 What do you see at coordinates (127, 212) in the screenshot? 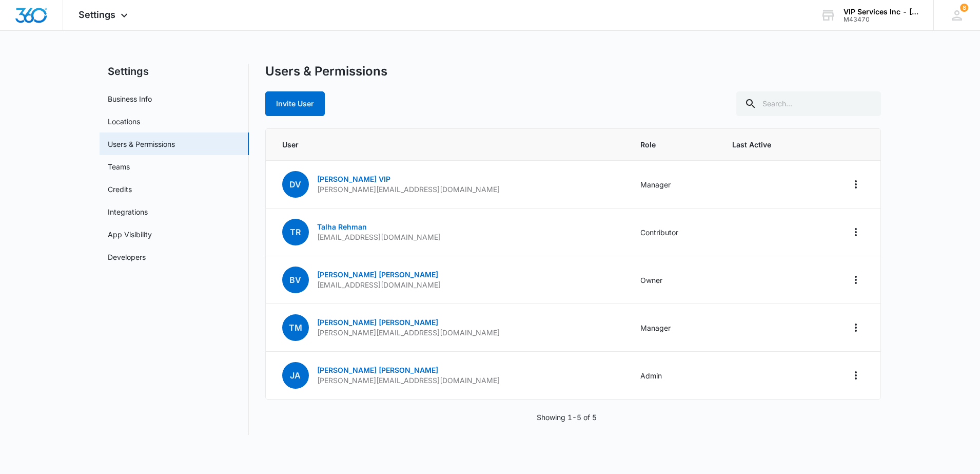
I see `a: Integrations` at bounding box center [127, 212].